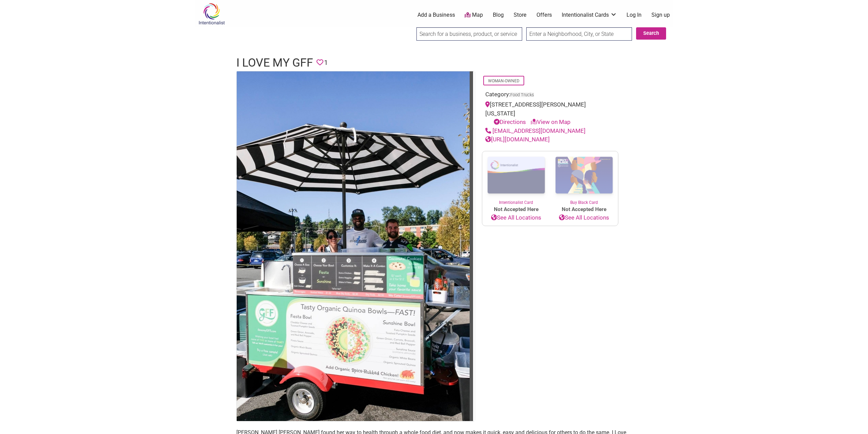  Describe the element at coordinates (504, 81) in the screenshot. I see `a: Woman-Owned` at that location.